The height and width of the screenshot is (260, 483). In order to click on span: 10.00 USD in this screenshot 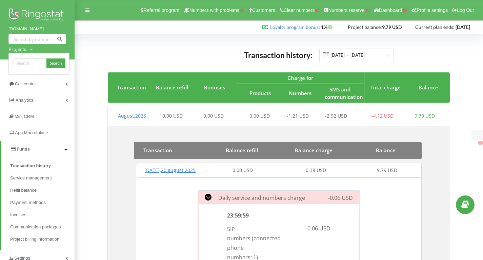, I will do `click(171, 115)`.